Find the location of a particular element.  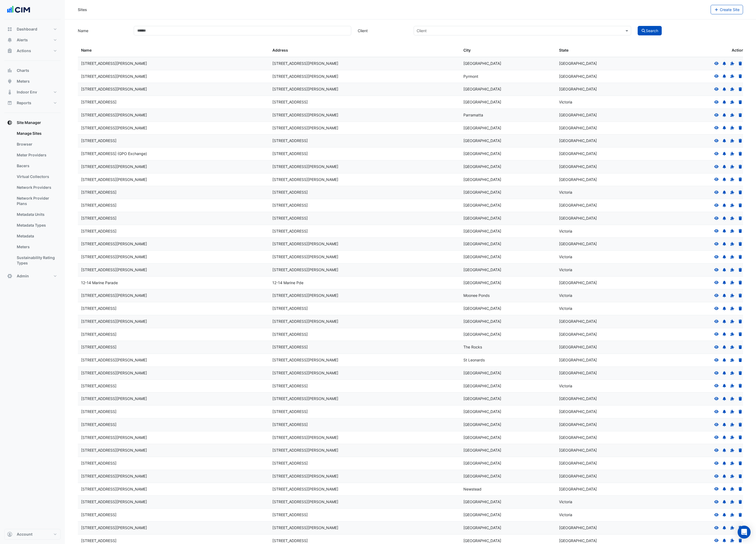

span: Name is located at coordinates (86, 50).